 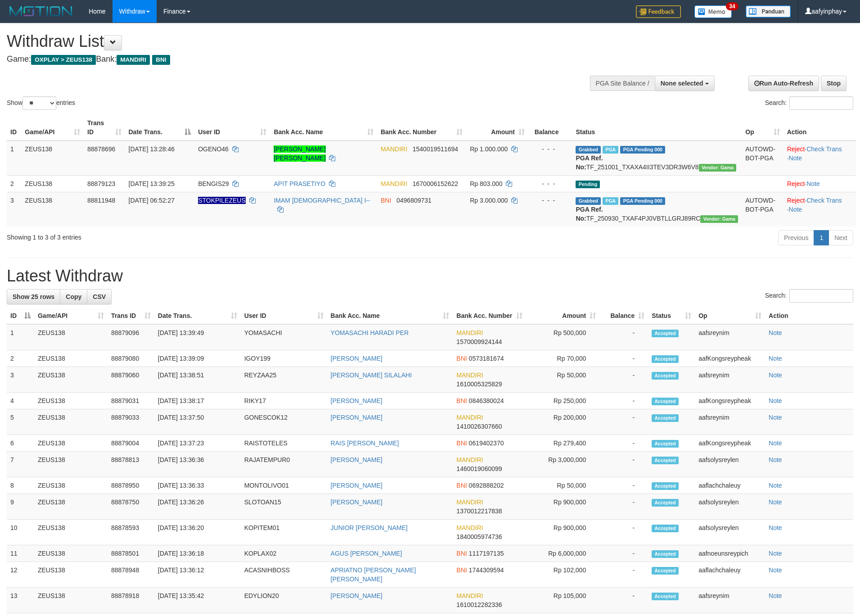 What do you see at coordinates (131, 464) in the screenshot?
I see `td: 88878813` at bounding box center [131, 464].